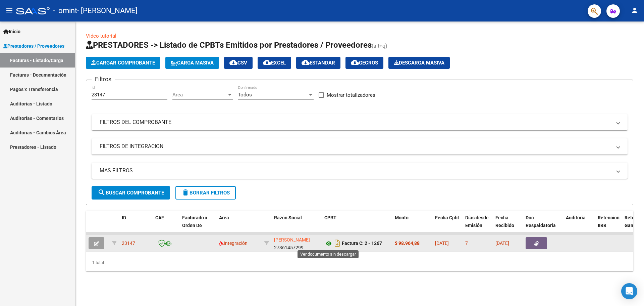 This screenshot has width=644, height=306. Describe the element at coordinates (359, 262) in the screenshot. I see `div: 1 total` at that location.